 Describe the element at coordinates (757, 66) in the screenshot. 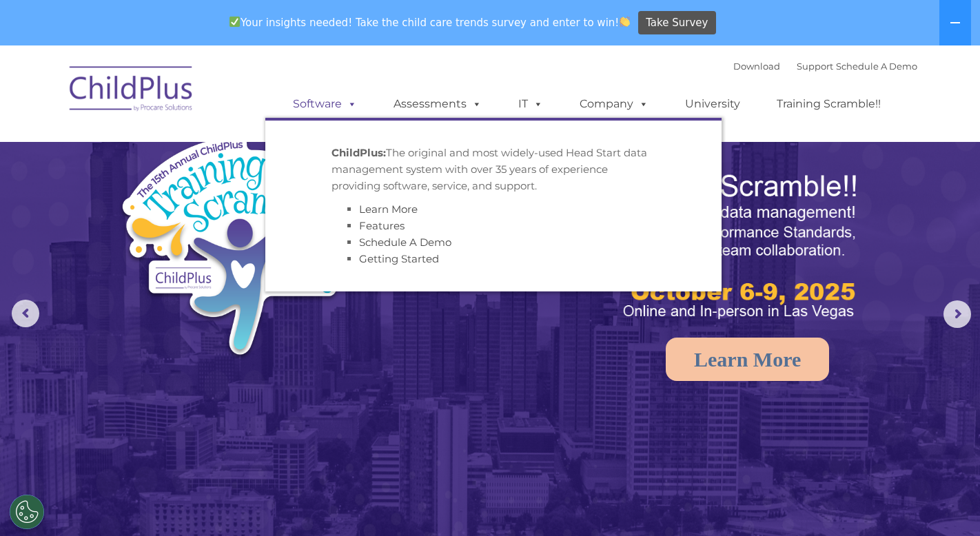

I see `a: Download` at that location.